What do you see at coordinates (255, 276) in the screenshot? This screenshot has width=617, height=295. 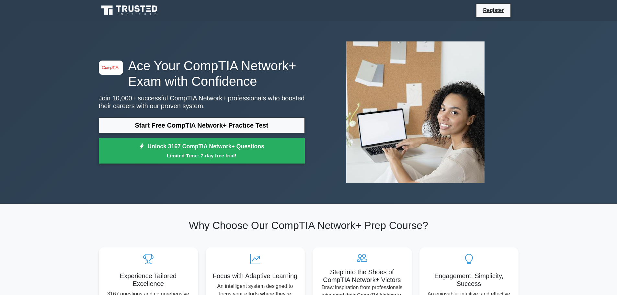 I see `h5: Focus with Adaptive Learning` at bounding box center [255, 276].